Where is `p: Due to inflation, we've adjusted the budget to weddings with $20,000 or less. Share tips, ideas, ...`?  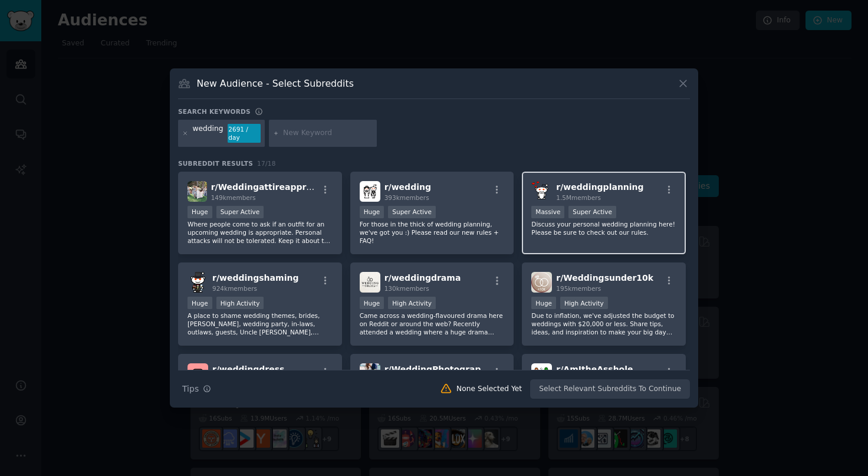 p: Due to inflation, we've adjusted the budget to weddings with $20,000 or less. Share tips, ideas, ... is located at coordinates (604, 324).